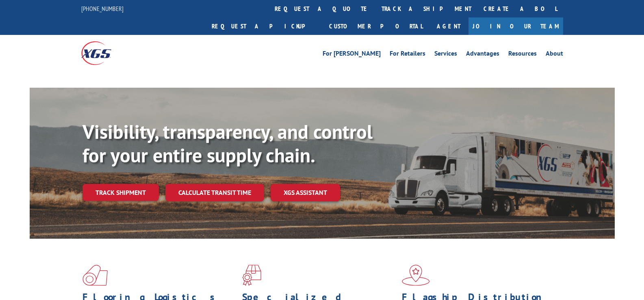  Describe the element at coordinates (516, 26) in the screenshot. I see `a: Join Our Team` at that location.